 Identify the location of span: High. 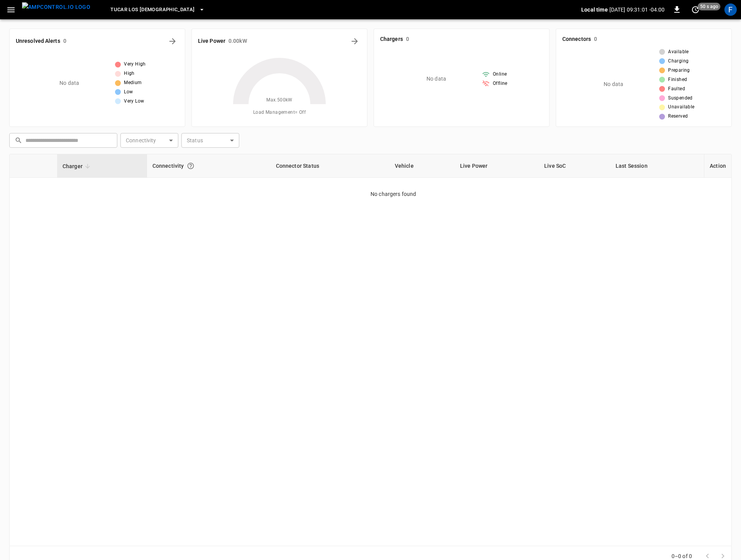
(129, 74).